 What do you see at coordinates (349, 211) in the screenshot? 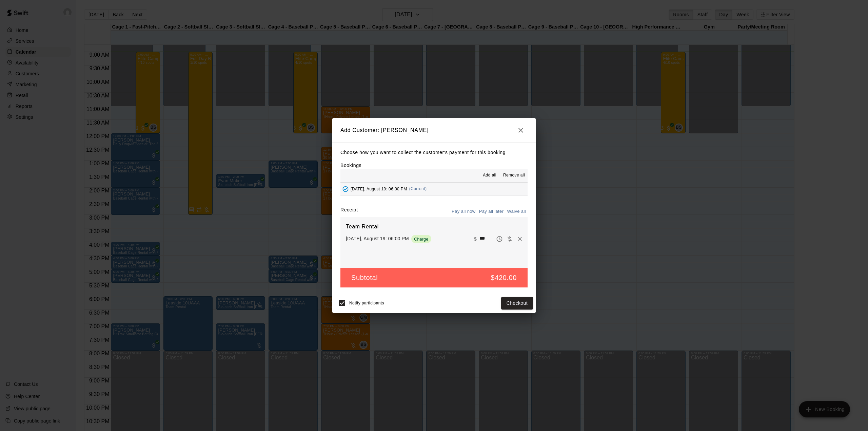
I see `label: Receipt` at bounding box center [349, 211].